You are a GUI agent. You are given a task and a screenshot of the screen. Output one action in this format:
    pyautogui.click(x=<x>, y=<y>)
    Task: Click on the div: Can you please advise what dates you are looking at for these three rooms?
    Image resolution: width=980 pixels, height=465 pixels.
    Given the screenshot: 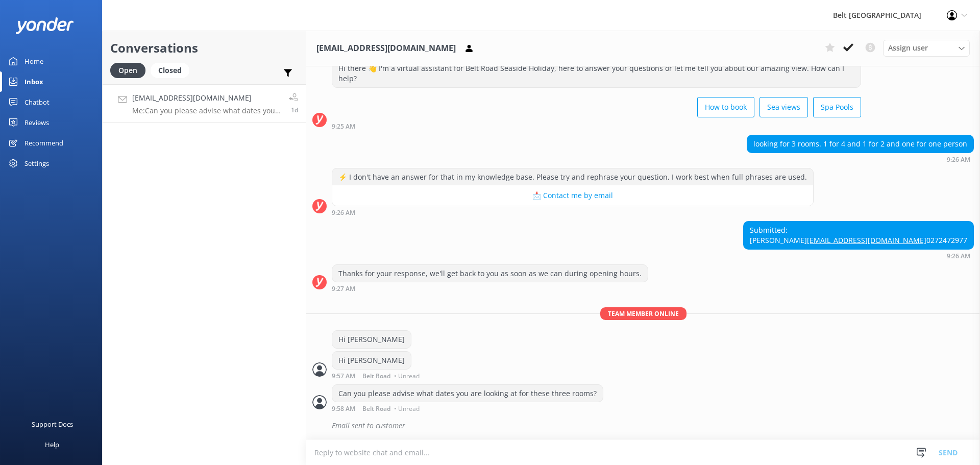 What is the action you would take?
    pyautogui.click(x=468, y=393)
    